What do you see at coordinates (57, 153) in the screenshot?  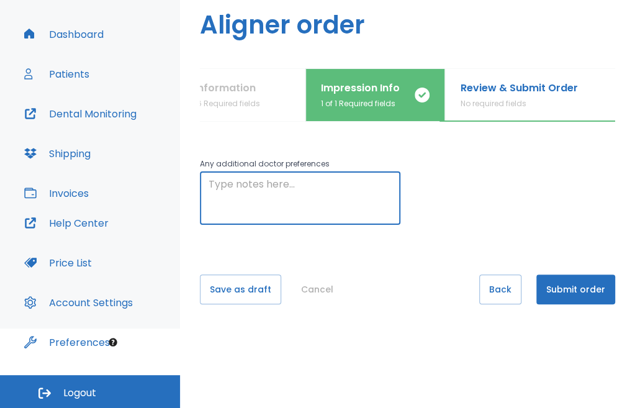 I see `button: Shipping` at bounding box center [57, 153].